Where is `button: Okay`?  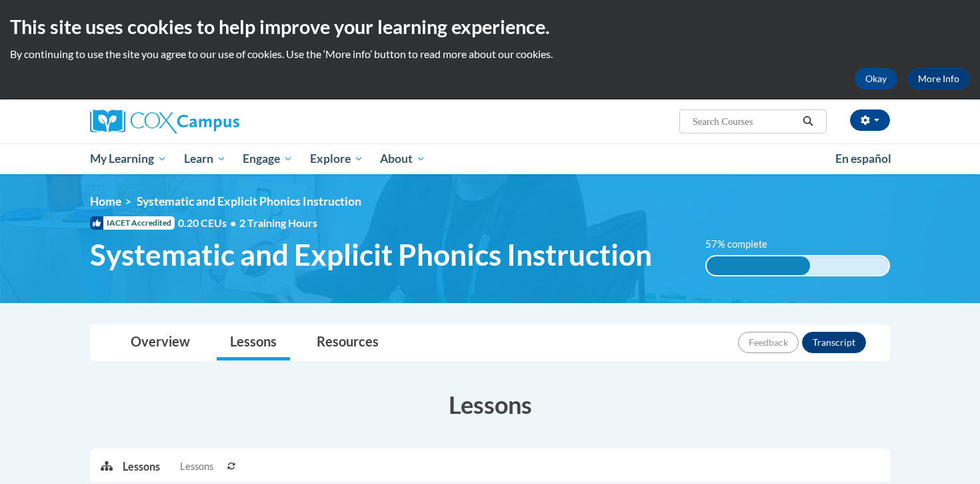
button: Okay is located at coordinates (876, 79).